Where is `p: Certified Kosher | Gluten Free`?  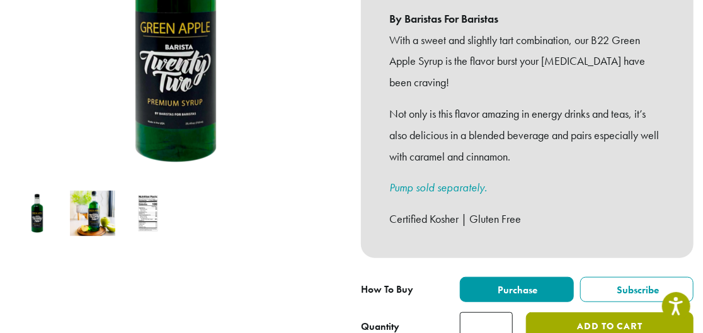
p: Certified Kosher | Gluten Free is located at coordinates (527, 219).